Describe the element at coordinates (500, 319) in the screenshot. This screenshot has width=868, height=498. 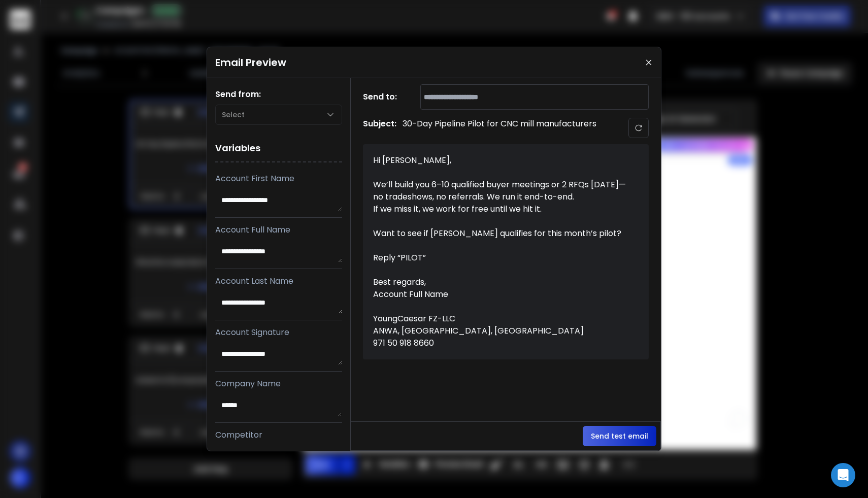
I see `div: YoungCaesar FZ-LLC` at that location.